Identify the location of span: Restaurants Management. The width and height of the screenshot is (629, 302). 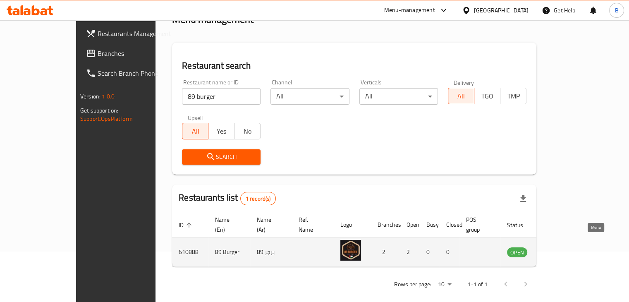
(136, 34).